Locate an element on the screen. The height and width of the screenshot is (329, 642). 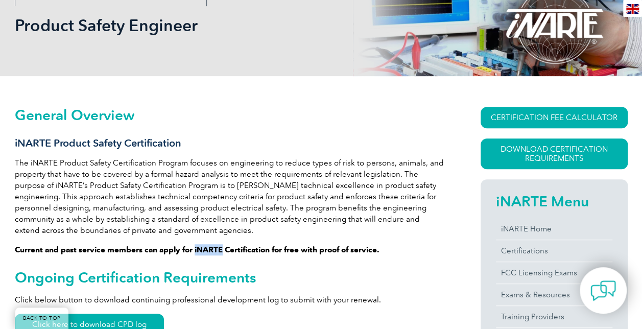
strong: Current and past service members can apply for iNARTE Certification for free with proof of service. is located at coordinates (197, 250).